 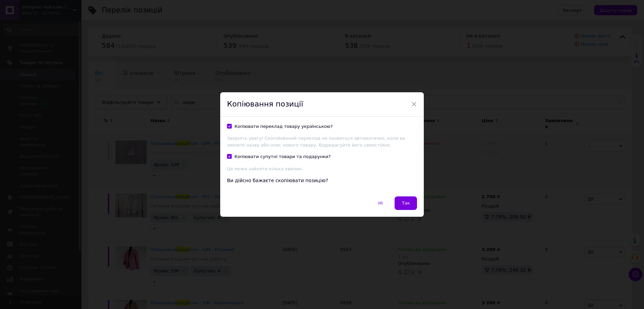 What do you see at coordinates (406, 203) in the screenshot?
I see `span: Так` at bounding box center [406, 203].